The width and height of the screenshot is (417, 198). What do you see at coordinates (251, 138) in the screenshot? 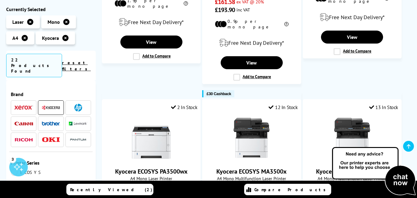
I see `img: Kyocera ECOSYS MA3500x` at bounding box center [251, 138].